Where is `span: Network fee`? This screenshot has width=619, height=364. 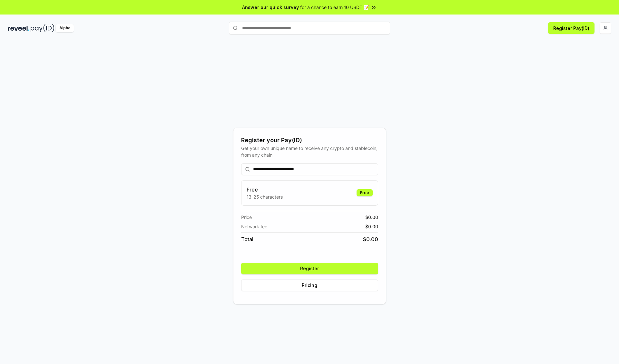
span: Network fee is located at coordinates (254, 226).